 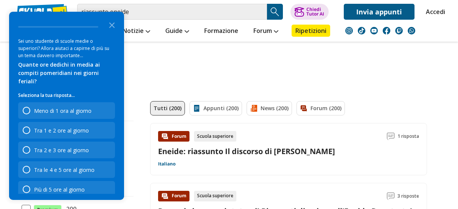 I want to click on span: 1 risposta, so click(x=408, y=136).